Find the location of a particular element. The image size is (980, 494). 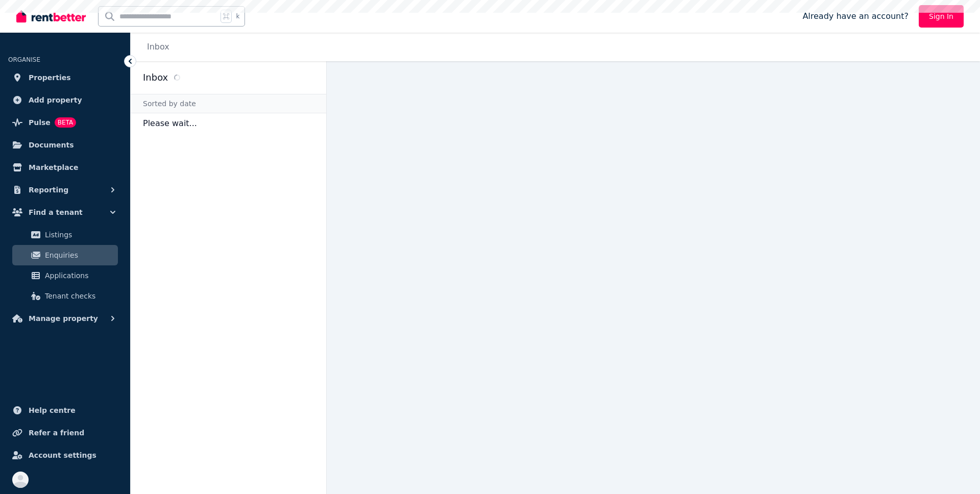

span: Documents is located at coordinates (51, 145).